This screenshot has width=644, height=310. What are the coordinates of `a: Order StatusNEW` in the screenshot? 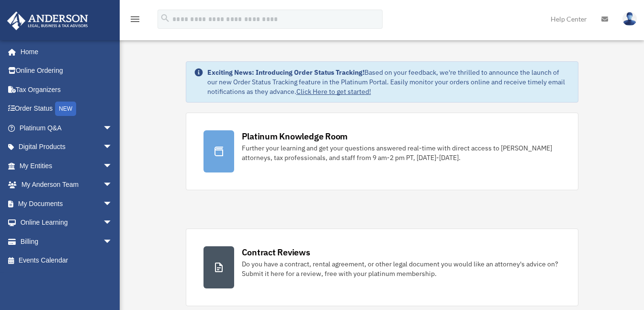 It's located at (67, 108).